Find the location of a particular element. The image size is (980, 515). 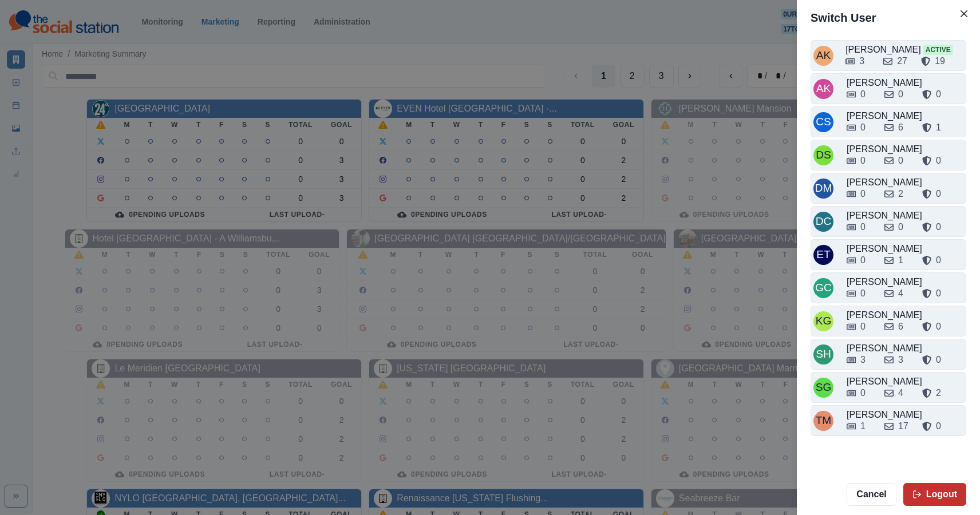

div: Dakota Saunders is located at coordinates (823, 155).